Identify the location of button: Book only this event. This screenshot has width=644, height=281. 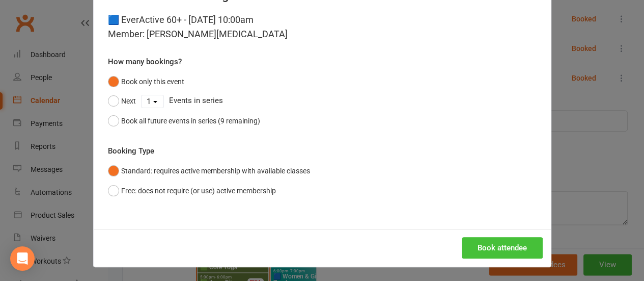
(146, 82).